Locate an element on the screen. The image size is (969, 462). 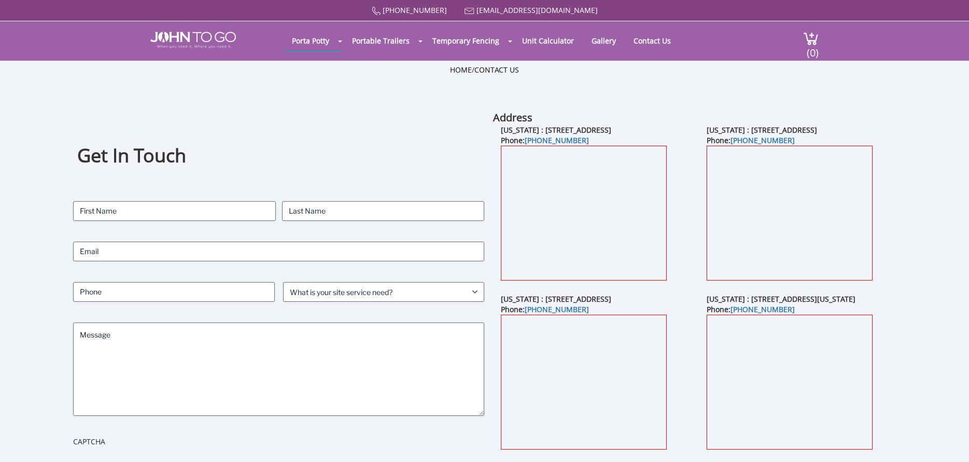
a: Porta Potty is located at coordinates (310, 40).